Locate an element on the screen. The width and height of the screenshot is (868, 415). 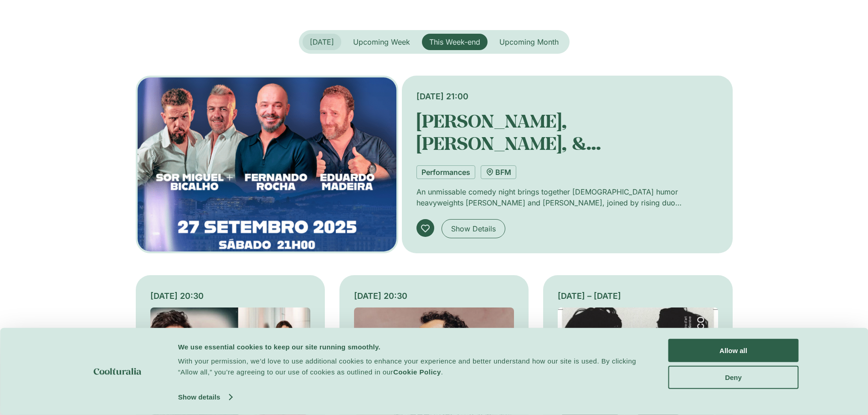
span: Upcoming Month is located at coordinates (529, 42).